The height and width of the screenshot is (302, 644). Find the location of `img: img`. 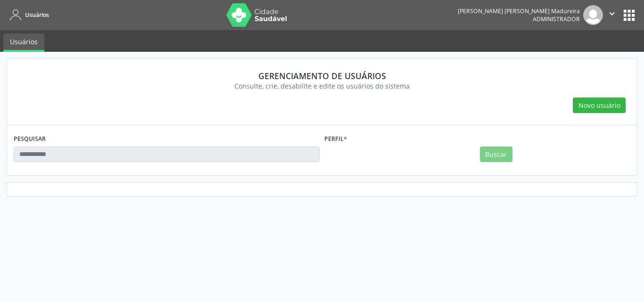

img: img is located at coordinates (593, 15).